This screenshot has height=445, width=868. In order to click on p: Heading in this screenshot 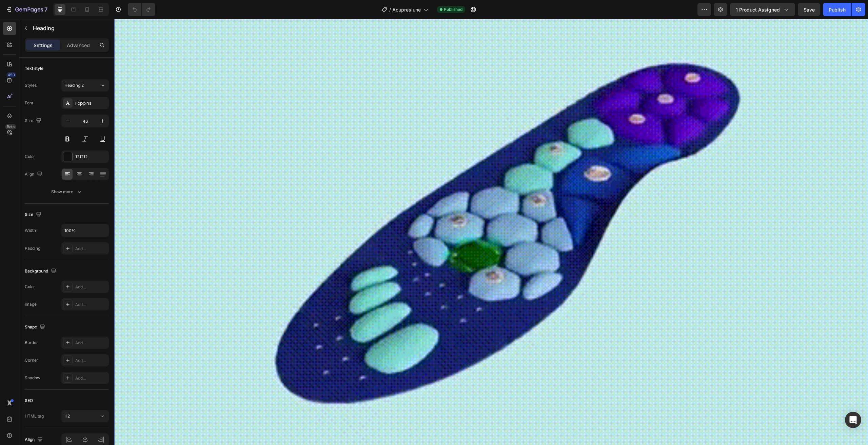, I will do `click(69, 28)`.